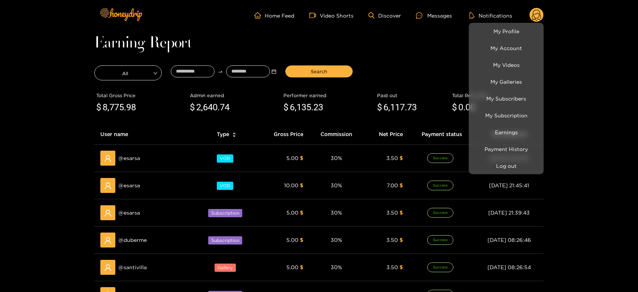 The image size is (638, 292). What do you see at coordinates (506, 166) in the screenshot?
I see `button: Log out` at bounding box center [506, 166].